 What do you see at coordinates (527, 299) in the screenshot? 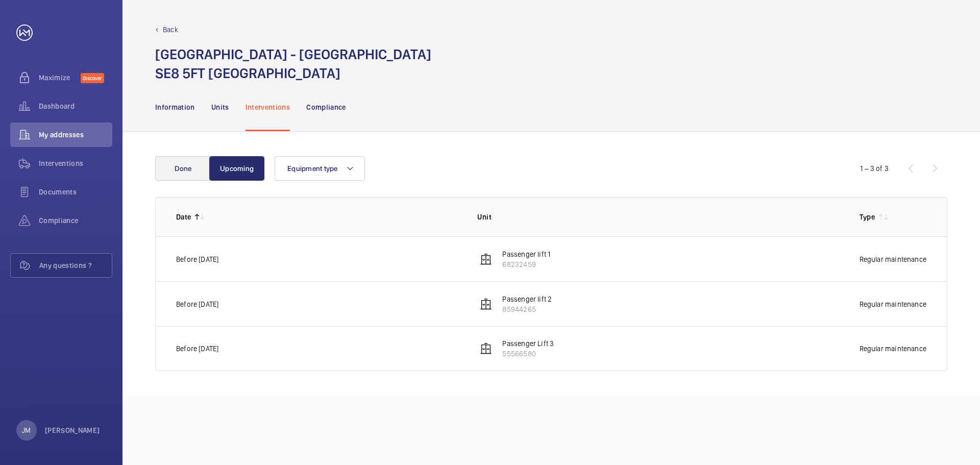
I see `p: Passenger lift 2` at bounding box center [527, 299].